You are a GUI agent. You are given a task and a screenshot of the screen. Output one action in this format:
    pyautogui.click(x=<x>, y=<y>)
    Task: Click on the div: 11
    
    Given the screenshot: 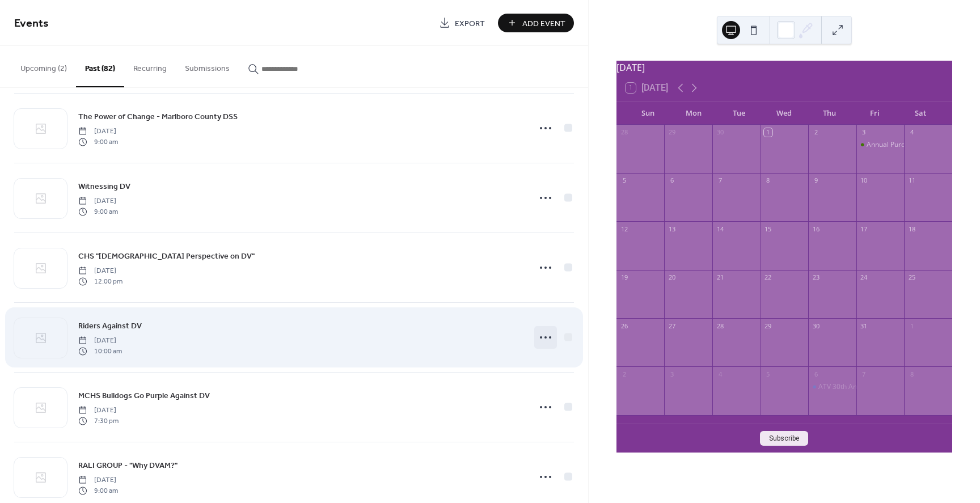 What is the action you would take?
    pyautogui.click(x=911, y=180)
    